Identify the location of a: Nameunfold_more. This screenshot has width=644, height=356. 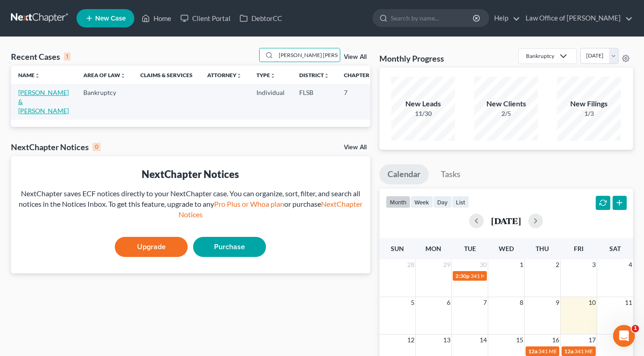
(29, 75).